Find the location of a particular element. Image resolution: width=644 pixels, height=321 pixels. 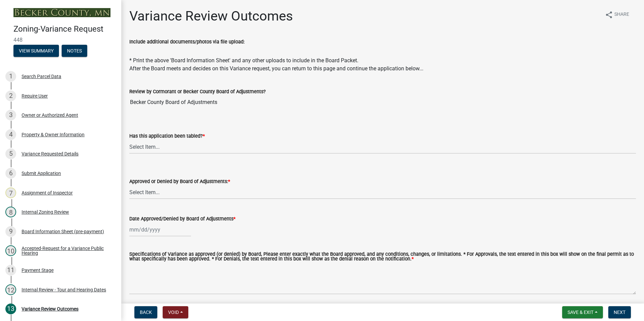

div: 1 is located at coordinates (11, 77).